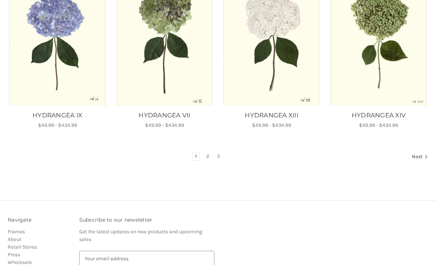 This screenshot has height=265, width=436. I want to click on a: Press, so click(14, 255).